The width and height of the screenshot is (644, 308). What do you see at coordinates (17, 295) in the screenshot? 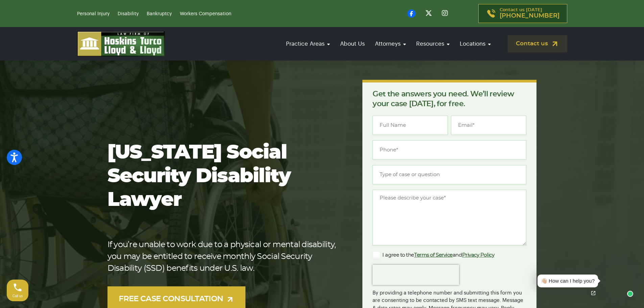
I see `span: Call us` at bounding box center [17, 295].